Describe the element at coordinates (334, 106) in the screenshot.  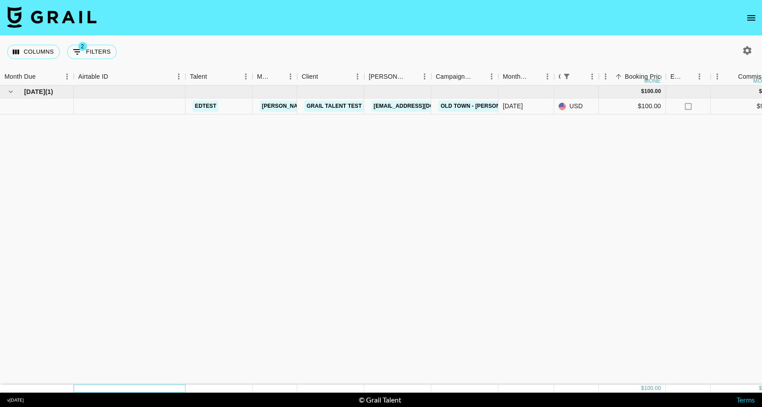
I see `a: Grail Talent Test` at that location.